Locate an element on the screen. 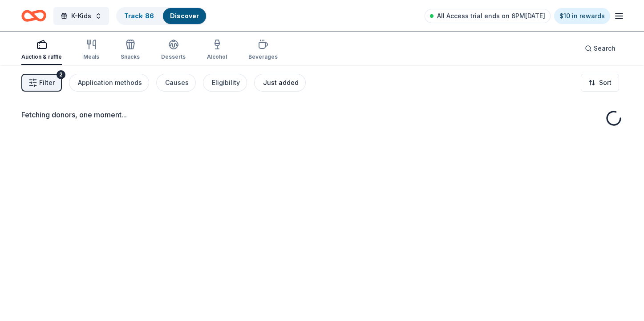  button: Snacks is located at coordinates (130, 50).